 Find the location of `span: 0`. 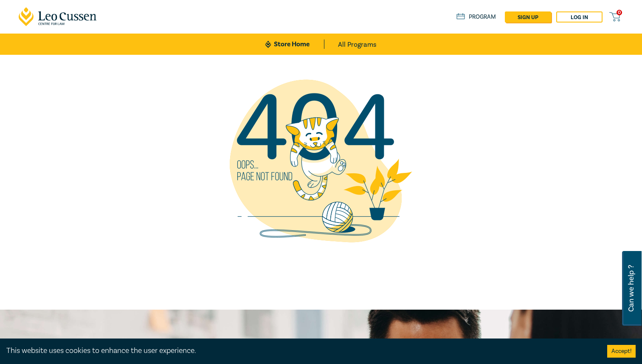

span: 0 is located at coordinates (619, 12).